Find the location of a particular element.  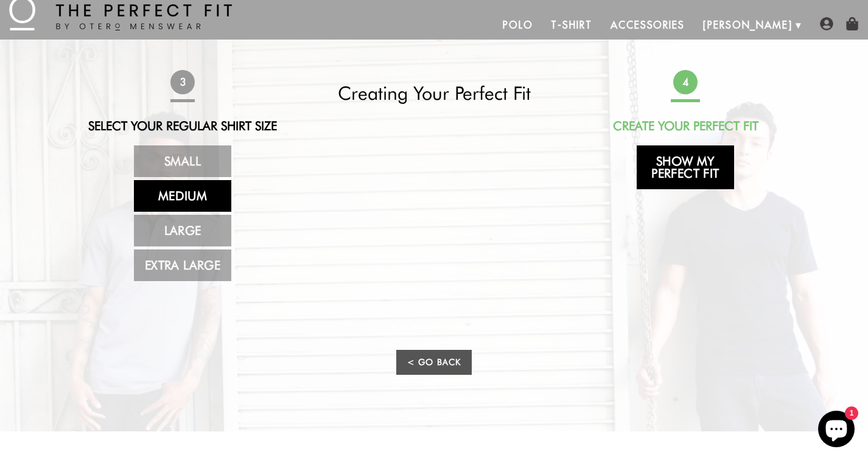

img: shopping-bag-icon.png is located at coordinates (852, 24).